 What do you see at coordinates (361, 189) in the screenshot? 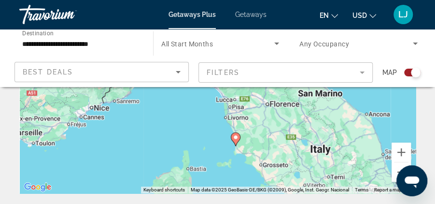
I see `a: Terms (opens in new tab)` at bounding box center [361, 189].